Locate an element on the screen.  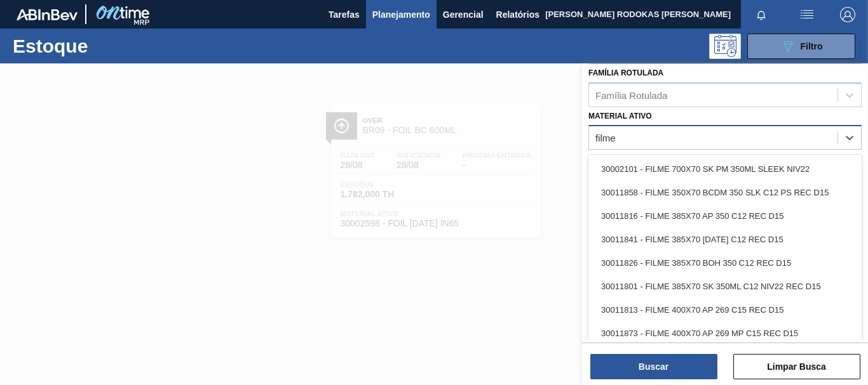
div: 30011801 - FILME 385X70 SK 350ML C12 NIV22 REC D15 is located at coordinates (725, 286).